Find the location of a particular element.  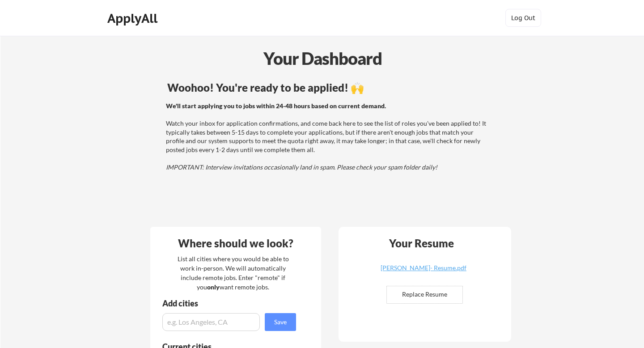

div: Woohoo! You're ready to be applied! 🙌 is located at coordinates (328, 88).